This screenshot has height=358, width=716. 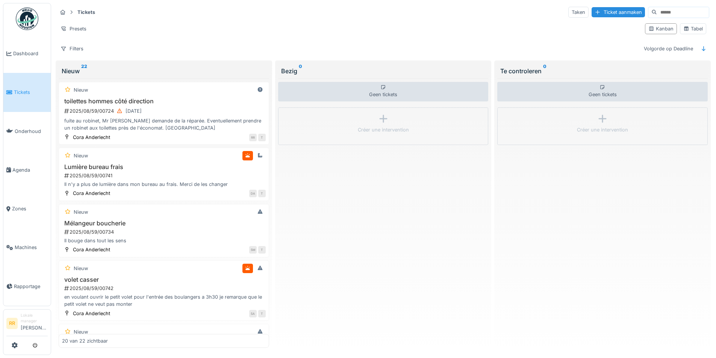 What do you see at coordinates (253, 194) in the screenshot?
I see `div: DA` at bounding box center [253, 194].